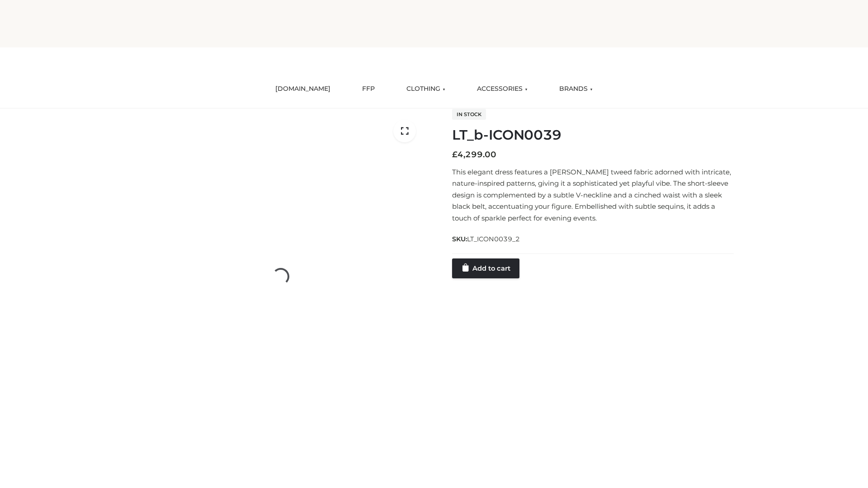 The width and height of the screenshot is (868, 488). I want to click on a: FFP, so click(368, 89).